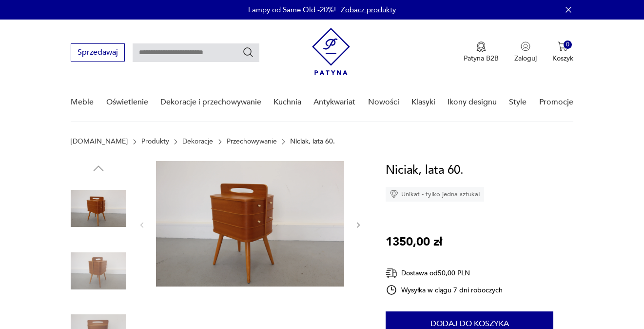  I want to click on h1: Niciak, lata 60., so click(424, 170).